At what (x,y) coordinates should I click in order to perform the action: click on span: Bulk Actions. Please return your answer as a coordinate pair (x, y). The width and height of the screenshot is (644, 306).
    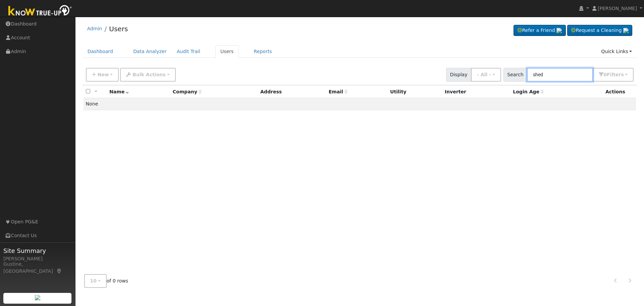
    Looking at the image, I should click on (149, 75).